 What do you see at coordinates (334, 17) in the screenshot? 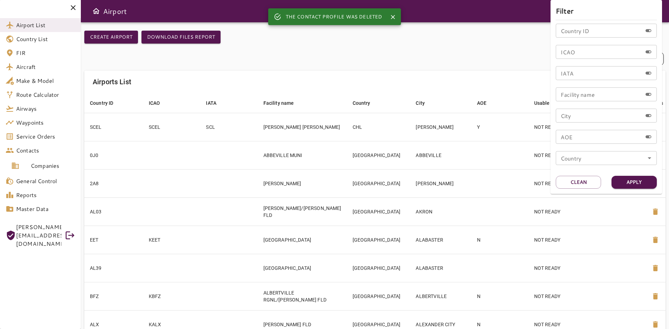
I see `div: THE CONTACT PROFILE WAS DELETED` at bounding box center [334, 17].